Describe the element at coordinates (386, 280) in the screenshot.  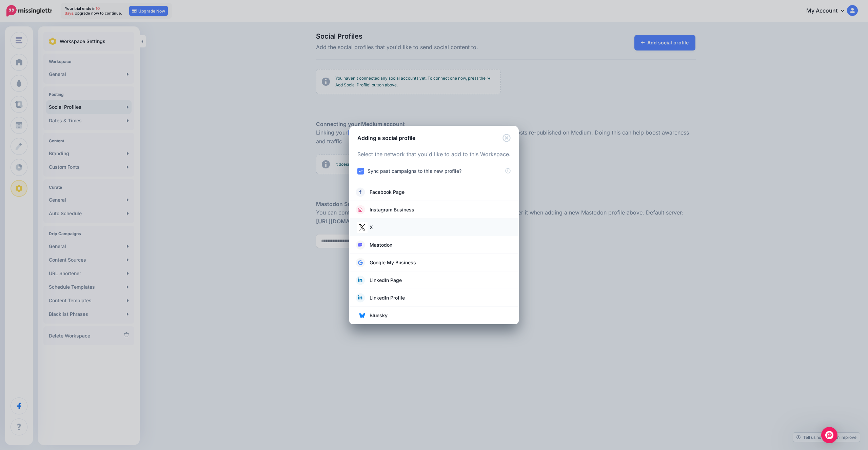
I see `span: LinkedIn Page` at that location.